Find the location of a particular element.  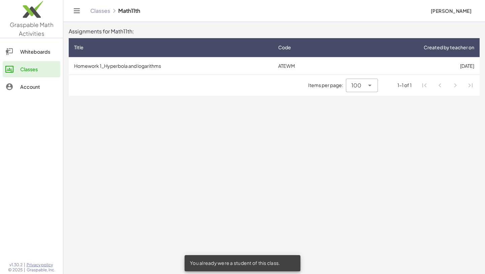

nav: Pagination Navigation is located at coordinates (448, 85).